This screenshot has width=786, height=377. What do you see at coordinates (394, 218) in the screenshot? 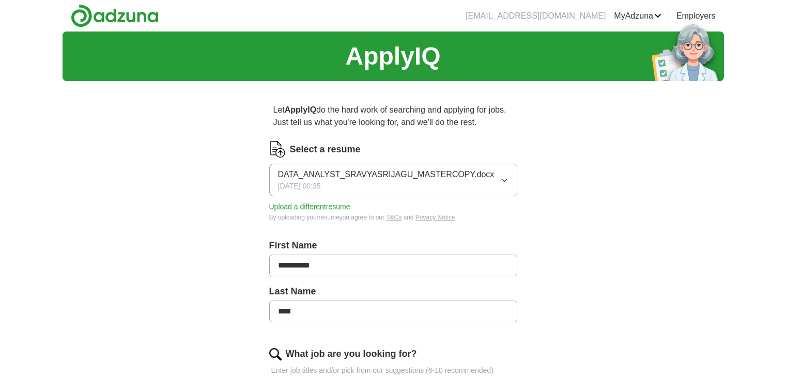
I see `a: T&Cs` at bounding box center [394, 218].